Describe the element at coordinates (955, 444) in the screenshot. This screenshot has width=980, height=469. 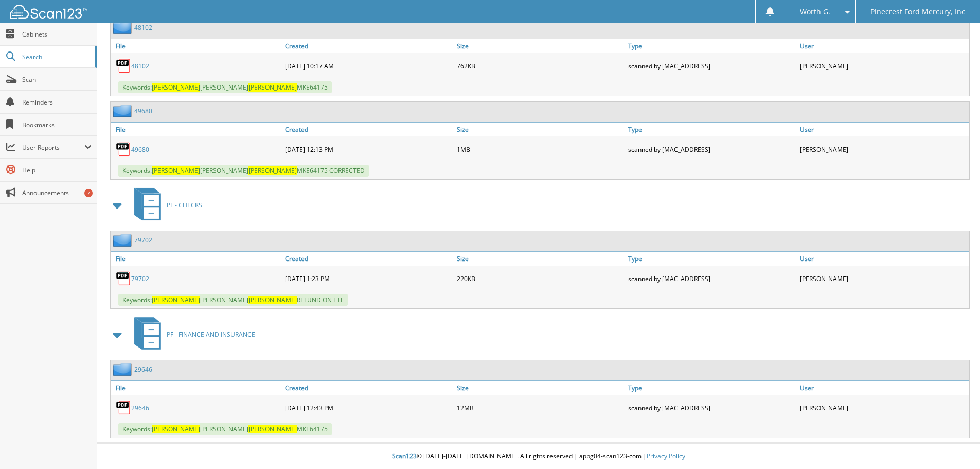
I see `div: Chat Widget` at that location.